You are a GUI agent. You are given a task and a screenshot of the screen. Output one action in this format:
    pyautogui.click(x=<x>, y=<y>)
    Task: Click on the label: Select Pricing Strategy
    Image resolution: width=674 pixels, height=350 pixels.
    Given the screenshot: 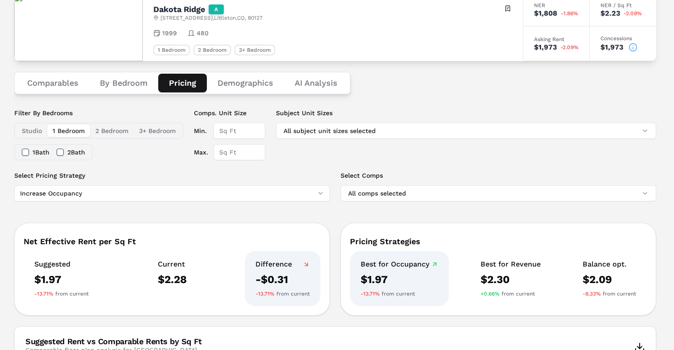 What is the action you would take?
    pyautogui.click(x=172, y=175)
    